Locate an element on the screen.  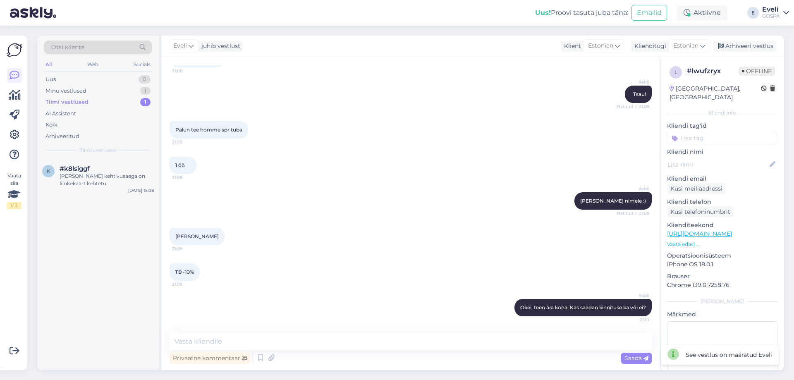
div: Eveli is located at coordinates (771, 10).